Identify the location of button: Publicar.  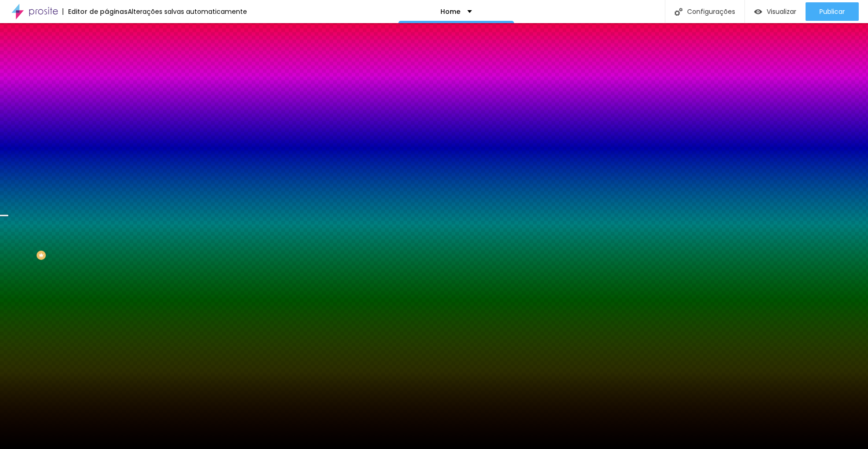
(832, 11).